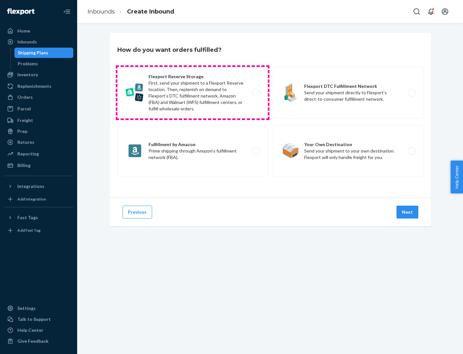  Describe the element at coordinates (39, 199) in the screenshot. I see `a: Add Integration` at that location.